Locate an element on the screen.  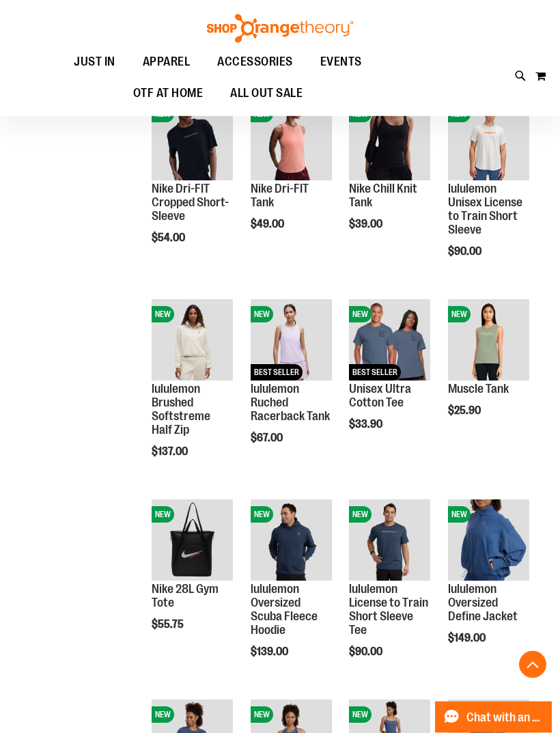
a: Muscle TankNEW is located at coordinates (488, 342).